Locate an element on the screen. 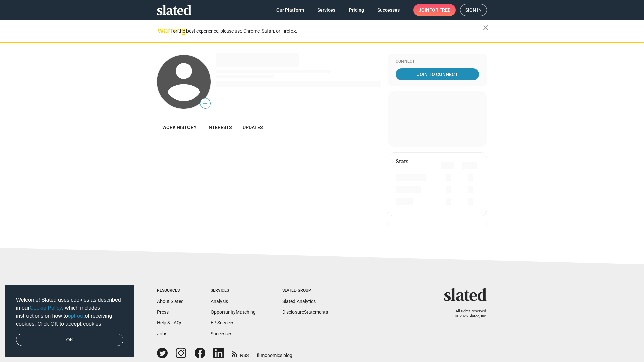 This screenshot has width=644, height=362. span: Our Platform is located at coordinates (290, 10).